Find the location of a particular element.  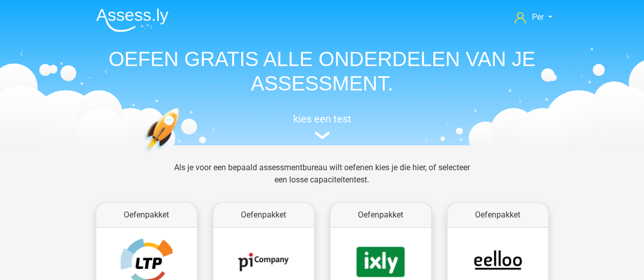

img: assessment is located at coordinates (322, 135).